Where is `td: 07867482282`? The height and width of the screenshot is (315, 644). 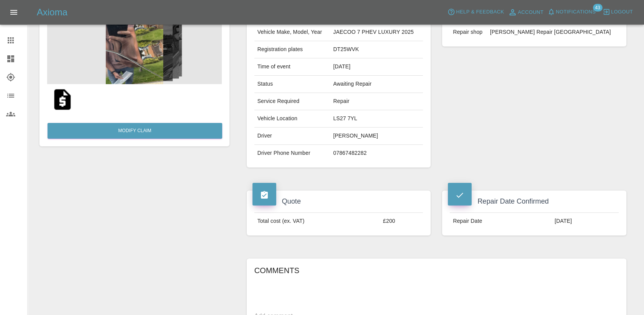
td: 07867482282 is located at coordinates (377, 153).